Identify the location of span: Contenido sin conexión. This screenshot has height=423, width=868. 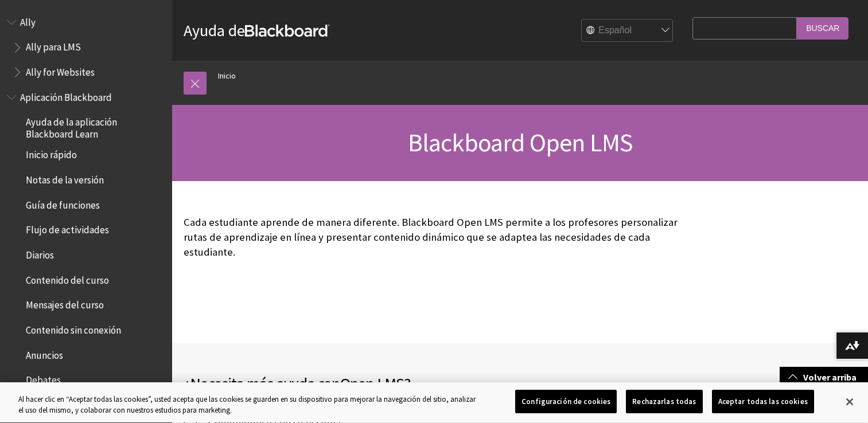
(74, 328).